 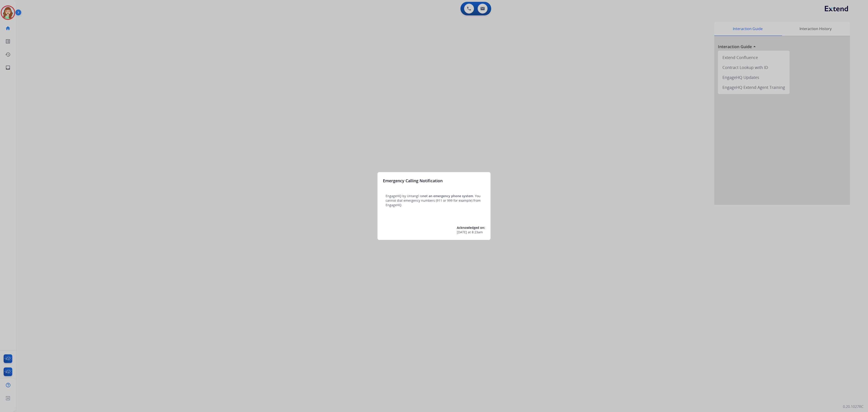 What do you see at coordinates (413, 181) in the screenshot?
I see `h3: Emergency Calling Notification` at bounding box center [413, 181].